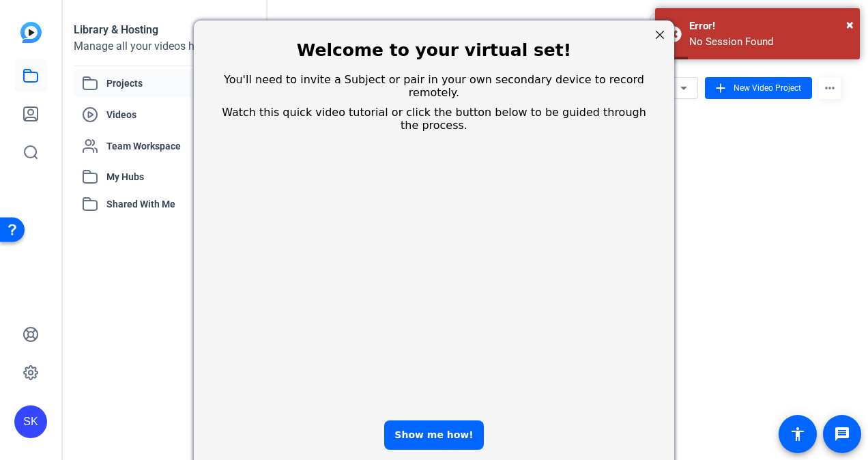  Describe the element at coordinates (168, 115) in the screenshot. I see `span: Videos` at that location.